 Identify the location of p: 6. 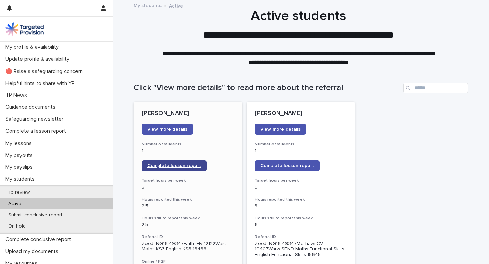
(301, 225).